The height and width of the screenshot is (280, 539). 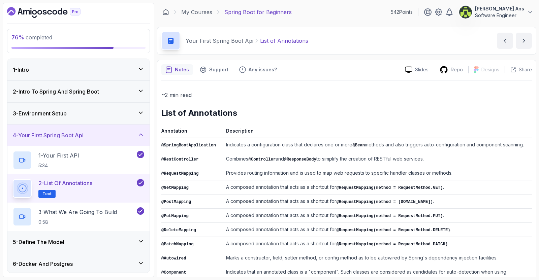 What do you see at coordinates (421, 70) in the screenshot?
I see `p: Slides` at bounding box center [421, 70].